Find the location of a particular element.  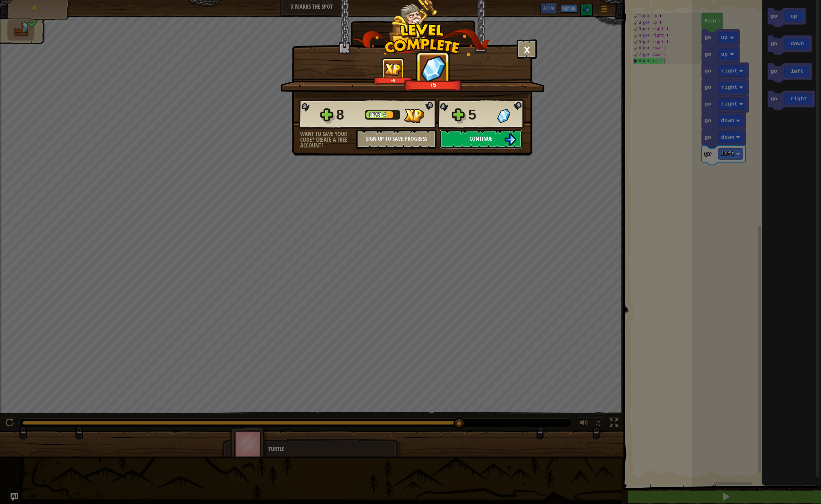

img: Continue is located at coordinates (510, 139).